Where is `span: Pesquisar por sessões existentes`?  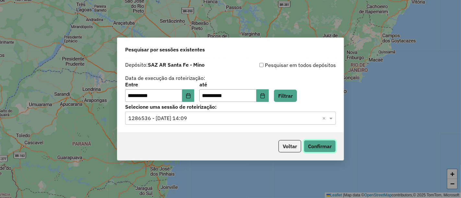
span: Pesquisar por sessões existentes is located at coordinates (165, 50).